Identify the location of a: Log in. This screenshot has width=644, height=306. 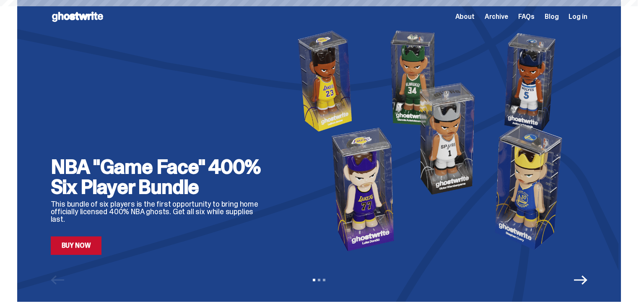
(578, 17).